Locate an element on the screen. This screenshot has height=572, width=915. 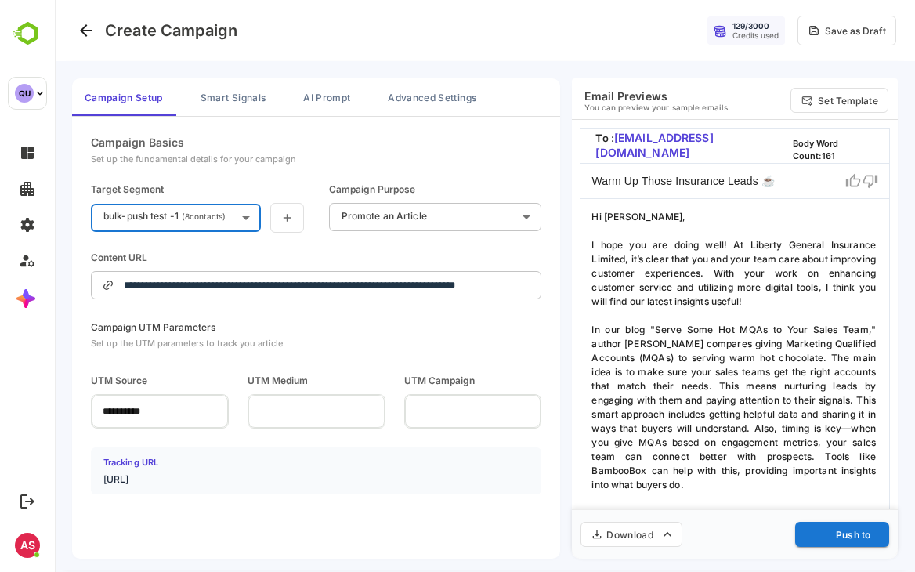
p: Set Template is located at coordinates (793, 100).